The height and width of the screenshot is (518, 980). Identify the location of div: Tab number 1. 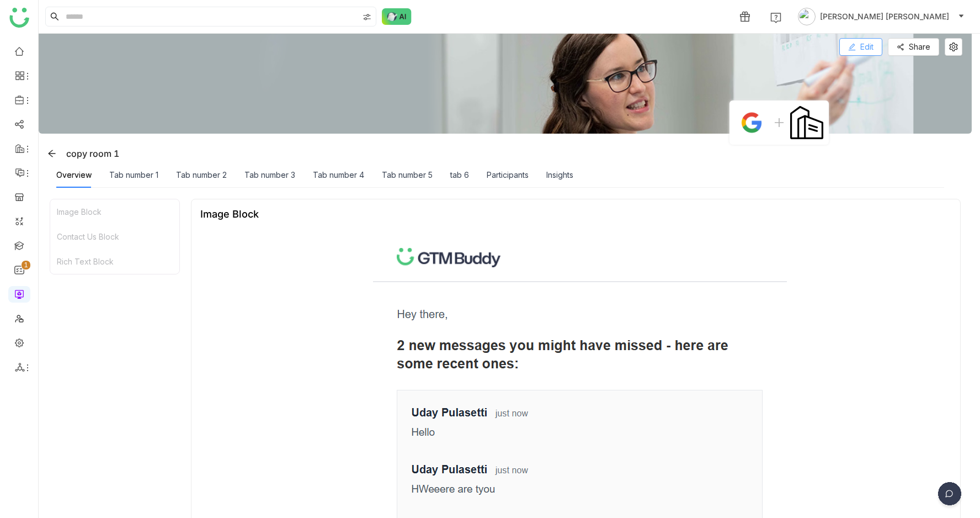
(134, 175).